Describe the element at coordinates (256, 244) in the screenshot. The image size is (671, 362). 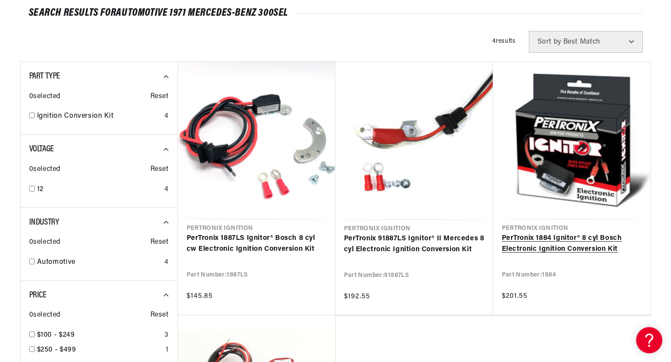
I see `a: PerTronix 1887LS Ignitor® Bosch 8 cyl cw Electronic Ignition Conversion Kit` at that location.